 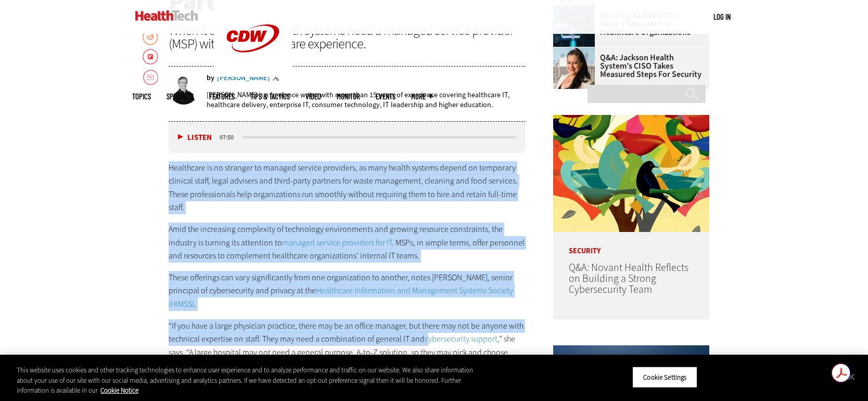 I want to click on button: Cookie Settings, so click(x=664, y=377).